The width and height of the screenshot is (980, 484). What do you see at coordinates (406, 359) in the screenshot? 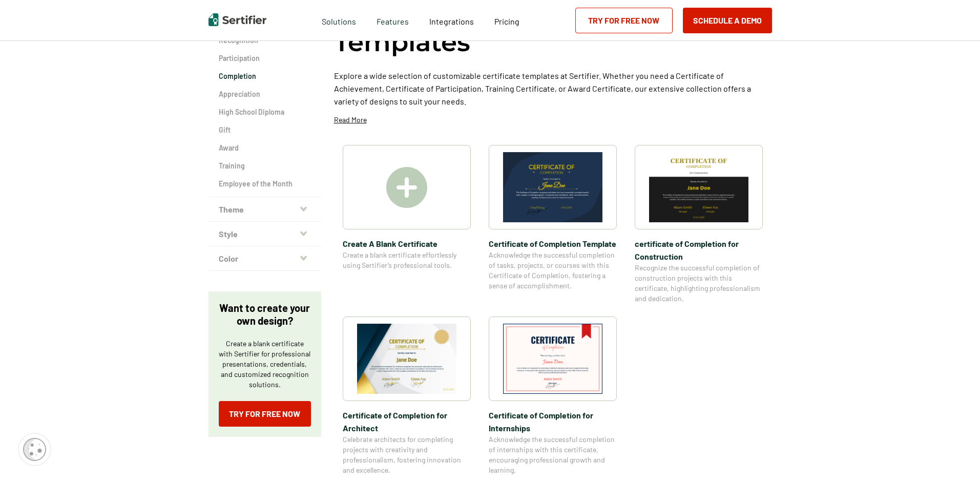
I see `img: Certificate of Completion​ for Architect` at bounding box center [406, 359].